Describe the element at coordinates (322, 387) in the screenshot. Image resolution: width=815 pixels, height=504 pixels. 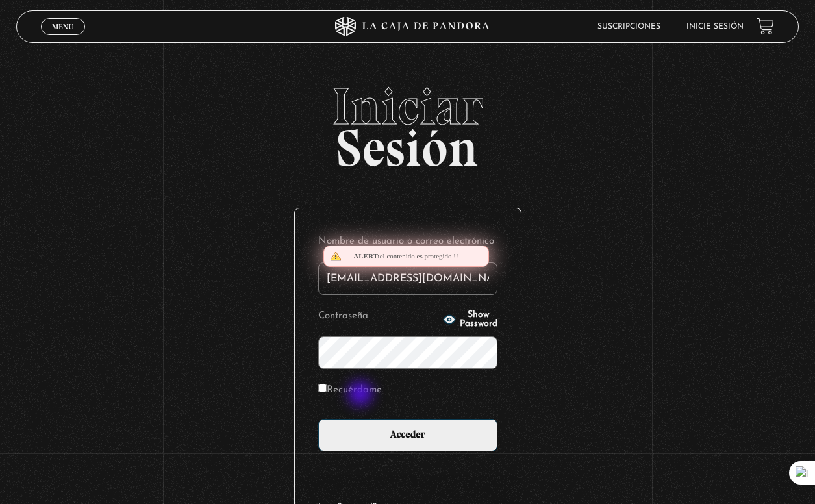
I see `input: Recuérdame` at that location.